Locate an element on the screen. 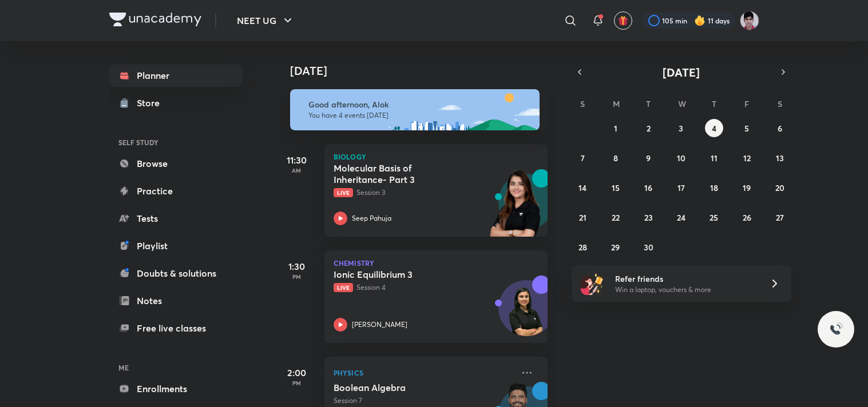 The height and width of the screenshot is (407, 868). abbr: September 14, 2025 is located at coordinates (583, 188).